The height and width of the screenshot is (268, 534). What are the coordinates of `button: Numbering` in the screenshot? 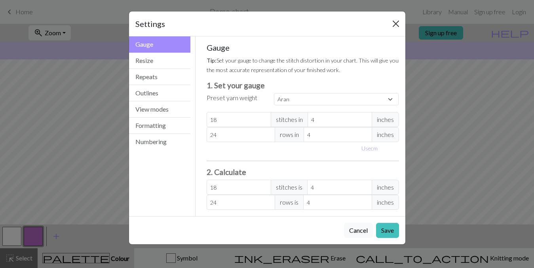 It's located at (160, 142).